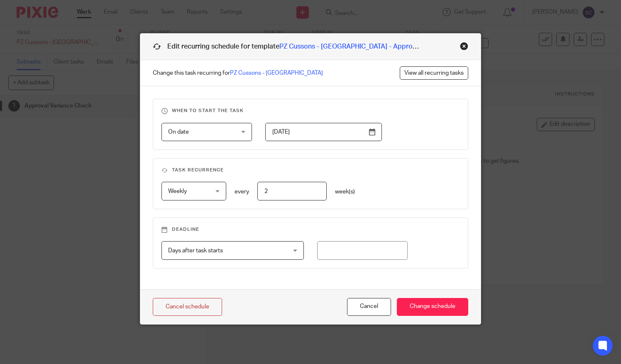  I want to click on button: Cancel, so click(369, 306).